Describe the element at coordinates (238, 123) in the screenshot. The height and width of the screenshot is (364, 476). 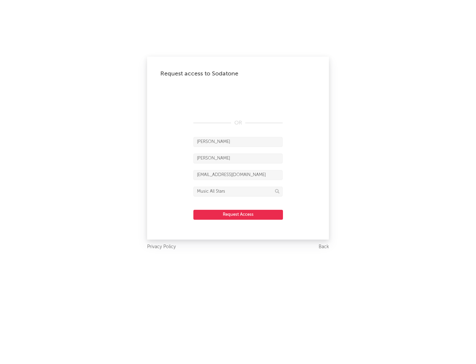
I see `div: OR` at that location.